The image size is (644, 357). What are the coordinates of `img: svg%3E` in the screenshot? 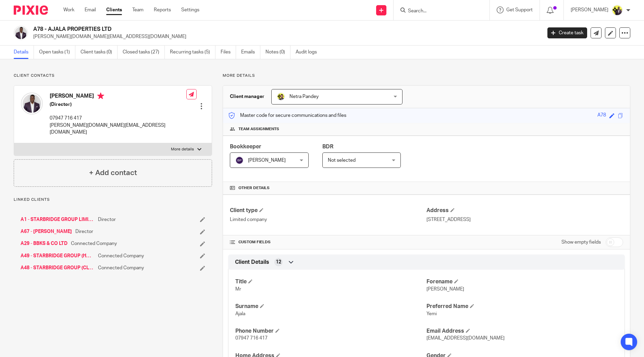 It's located at (240, 160).